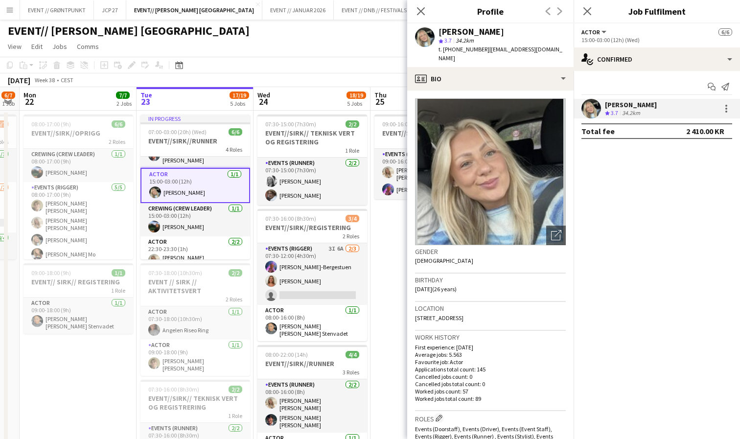 Image resolution: width=740 pixels, height=439 pixels. Describe the element at coordinates (60, 46) in the screenshot. I see `a: Jobs` at that location.